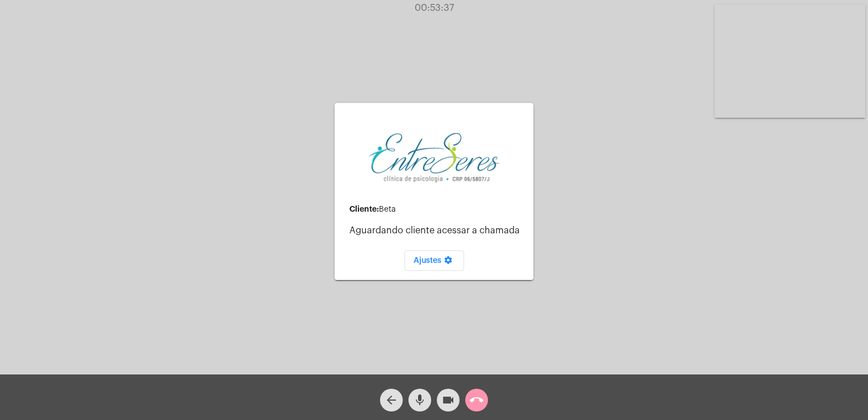  Describe the element at coordinates (434, 260) in the screenshot. I see `button: Ajustes` at that location.